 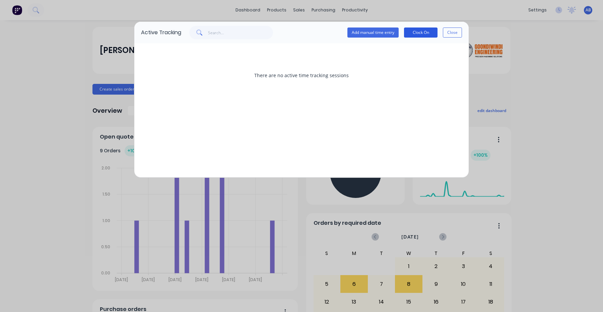 What do you see at coordinates (421, 33) in the screenshot?
I see `button: Clock On` at bounding box center [421, 33].